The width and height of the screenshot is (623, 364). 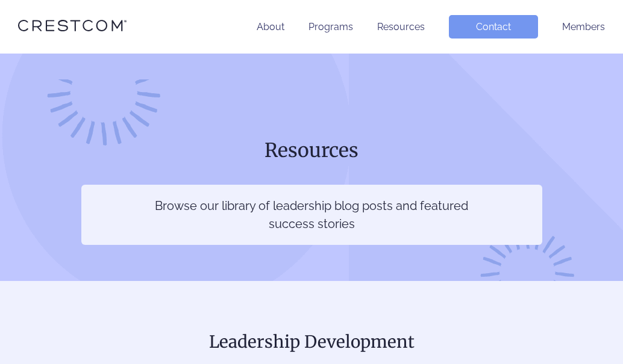 I want to click on p: Browse our library of leadership blog posts and featured success stories, so click(x=311, y=215).